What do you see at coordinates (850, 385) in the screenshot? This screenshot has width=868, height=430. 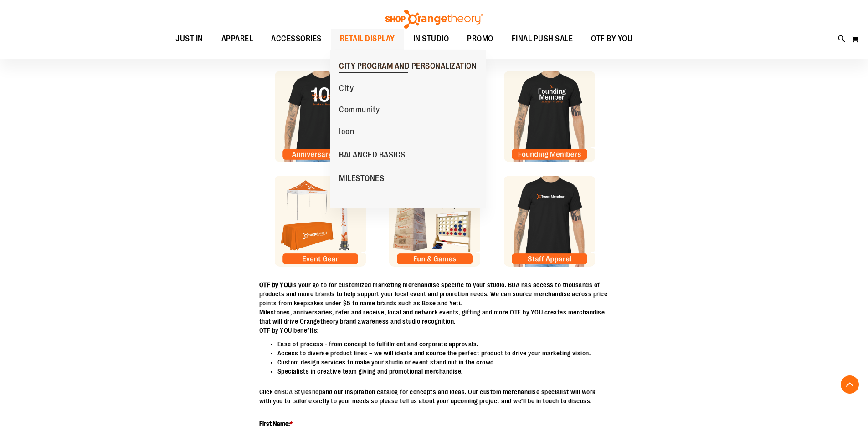 I see `button: Back To Top` at bounding box center [850, 385].